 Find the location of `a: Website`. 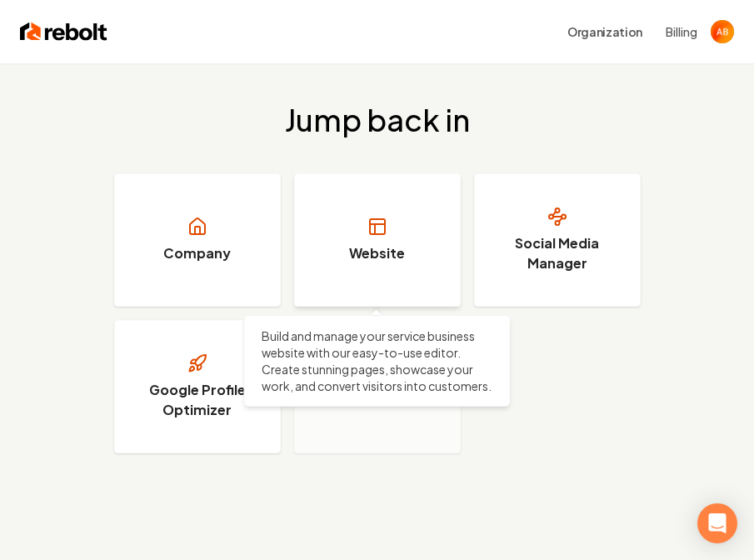

a: Website is located at coordinates (377, 240).